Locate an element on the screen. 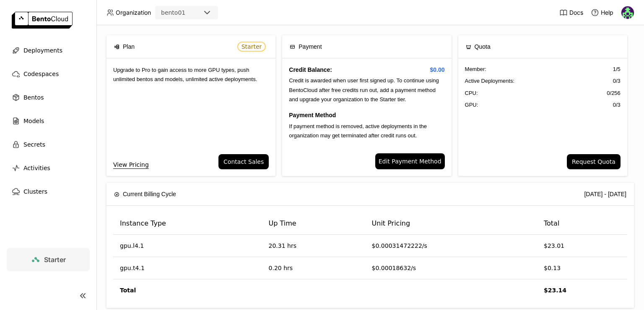 This screenshot has width=644, height=310. span: Bentos is located at coordinates (33, 97).